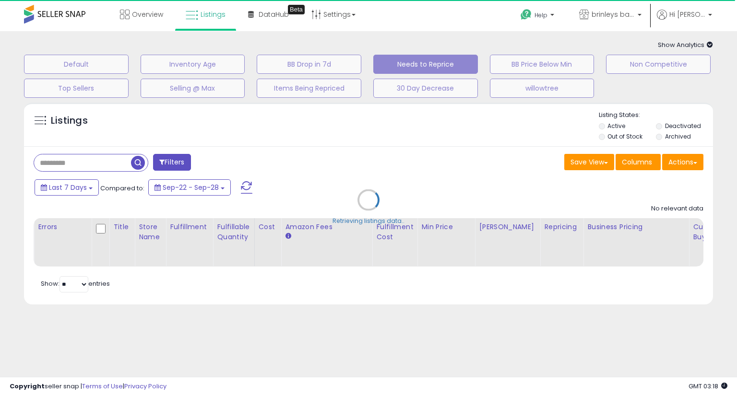 The height and width of the screenshot is (396, 737). Describe the element at coordinates (425, 88) in the screenshot. I see `button: 30 Day Decrease` at that location.